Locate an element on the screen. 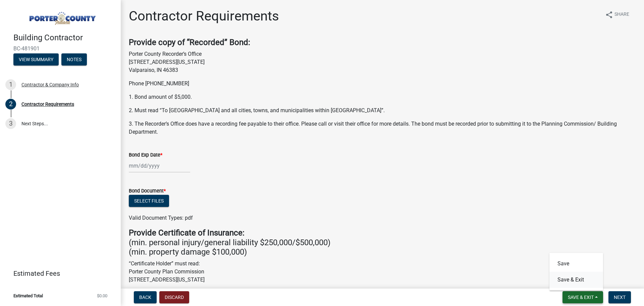 This screenshot has height=306, width=644. input: mm/dd/yyyy is located at coordinates (159, 166).